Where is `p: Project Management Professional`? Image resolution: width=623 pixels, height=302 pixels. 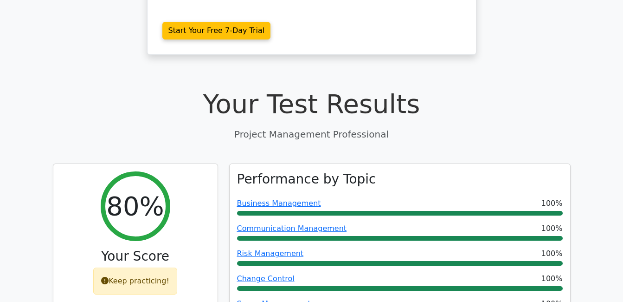 p: Project Management Professional is located at coordinates (312, 134).